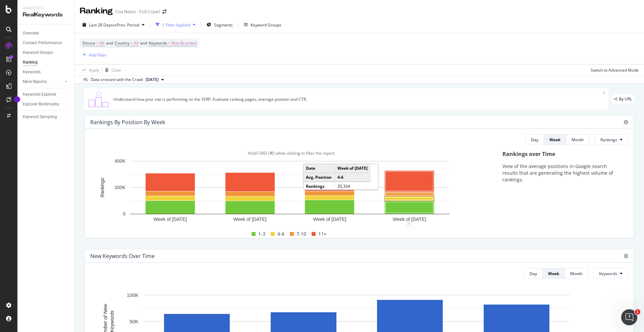 This screenshot has height=332, width=644. Describe the element at coordinates (112, 70) in the screenshot. I see `button: Clear` at that location.